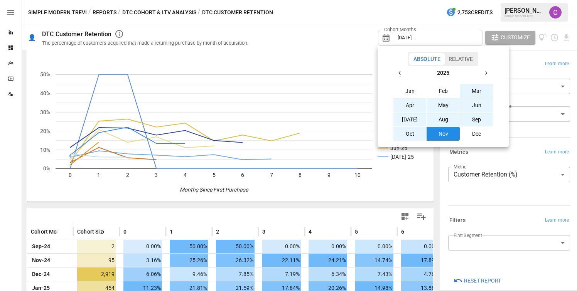  What do you see at coordinates (461, 59) in the screenshot?
I see `button: Relative` at bounding box center [461, 59].